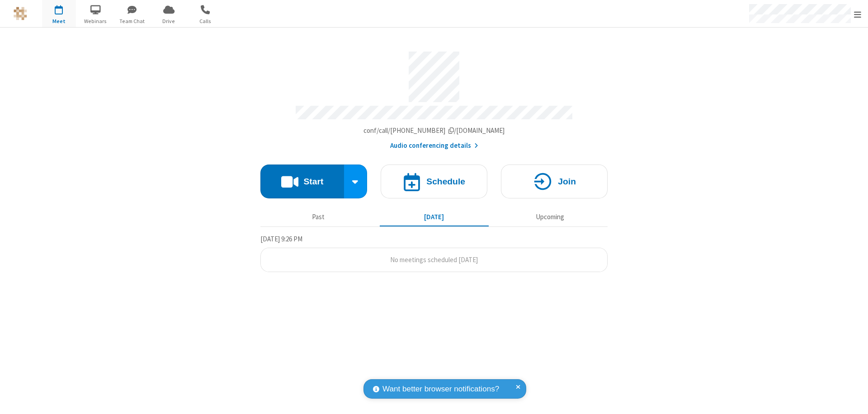 The height and width of the screenshot is (414, 868). I want to click on button: Join, so click(554, 182).